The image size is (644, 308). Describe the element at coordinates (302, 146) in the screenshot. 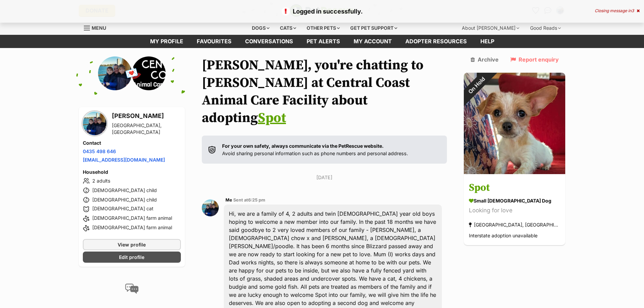

I see `strong: For your own safety, always communicate via the PetRescue website.` at that location.